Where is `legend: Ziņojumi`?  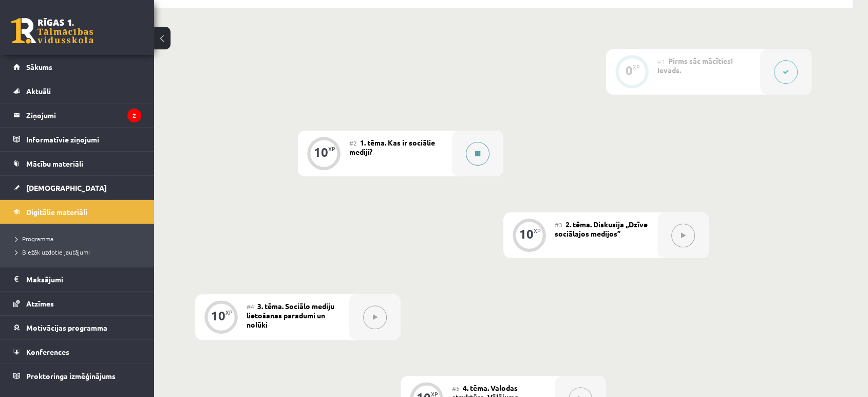 legend: Ziņojumi is located at coordinates (84, 115).